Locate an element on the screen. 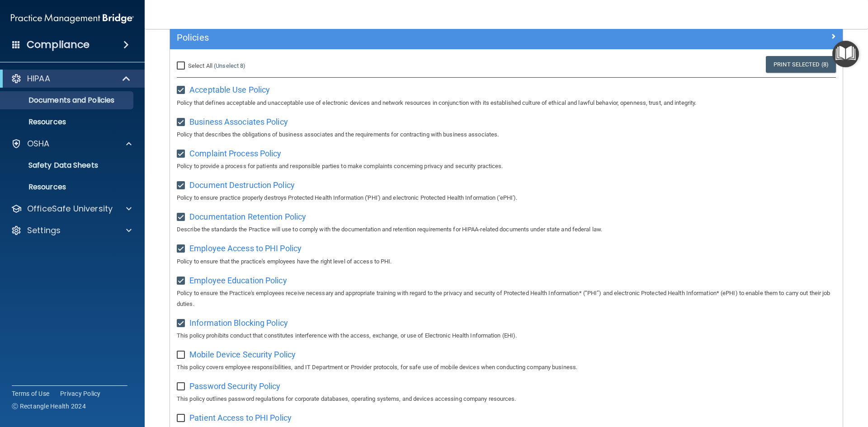 Image resolution: width=868 pixels, height=427 pixels. span: Employee Access to PHI Policy is located at coordinates (245, 248).